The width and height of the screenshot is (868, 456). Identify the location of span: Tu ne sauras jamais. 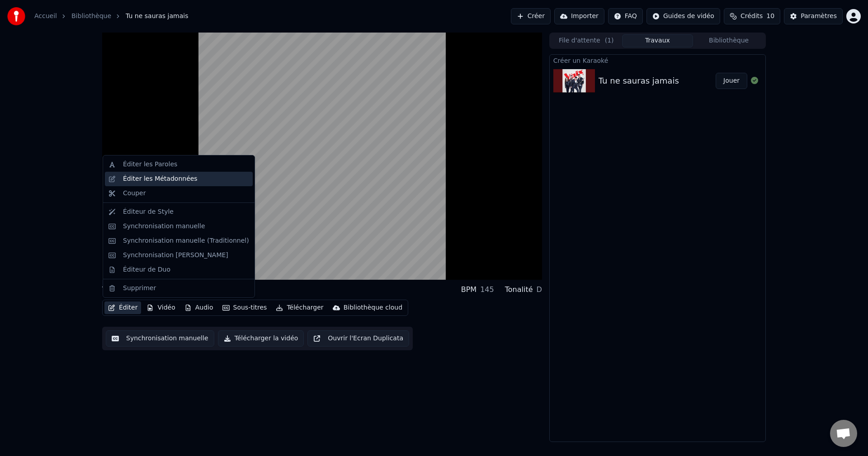
(157, 16).